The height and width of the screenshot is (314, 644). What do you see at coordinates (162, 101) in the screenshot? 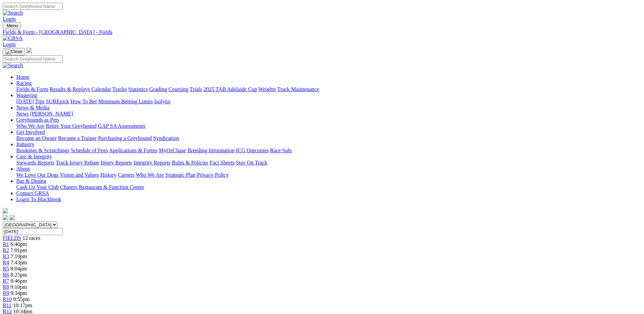
I see `a: Isolynx` at bounding box center [162, 101].